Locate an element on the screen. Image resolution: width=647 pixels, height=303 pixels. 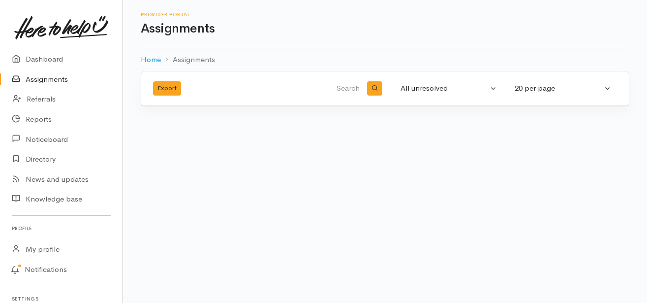
h6: Profile is located at coordinates (61, 228).